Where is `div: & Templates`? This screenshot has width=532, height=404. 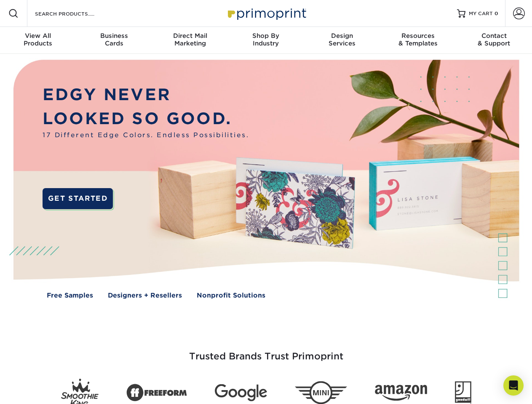
div: & Templates is located at coordinates (418, 40).